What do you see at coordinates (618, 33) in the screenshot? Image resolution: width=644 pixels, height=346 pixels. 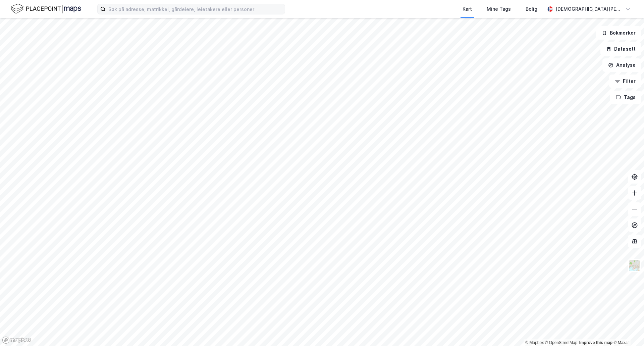 I see `button: Bokmerker` at bounding box center [618, 33].